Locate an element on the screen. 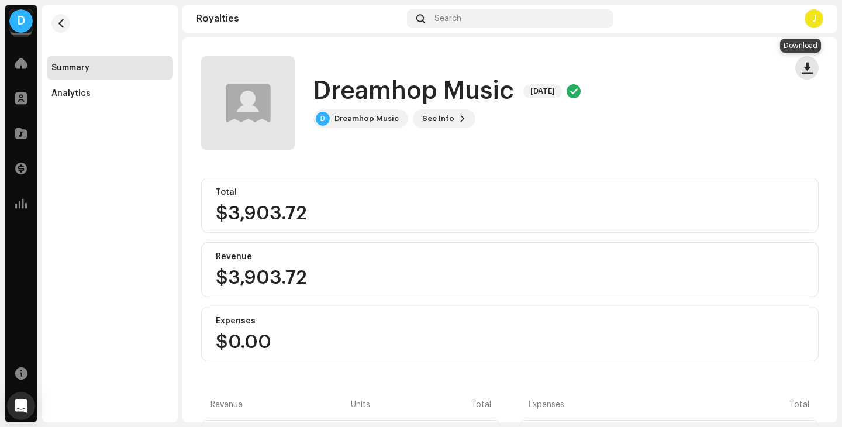  div: Summary is located at coordinates (70, 68).